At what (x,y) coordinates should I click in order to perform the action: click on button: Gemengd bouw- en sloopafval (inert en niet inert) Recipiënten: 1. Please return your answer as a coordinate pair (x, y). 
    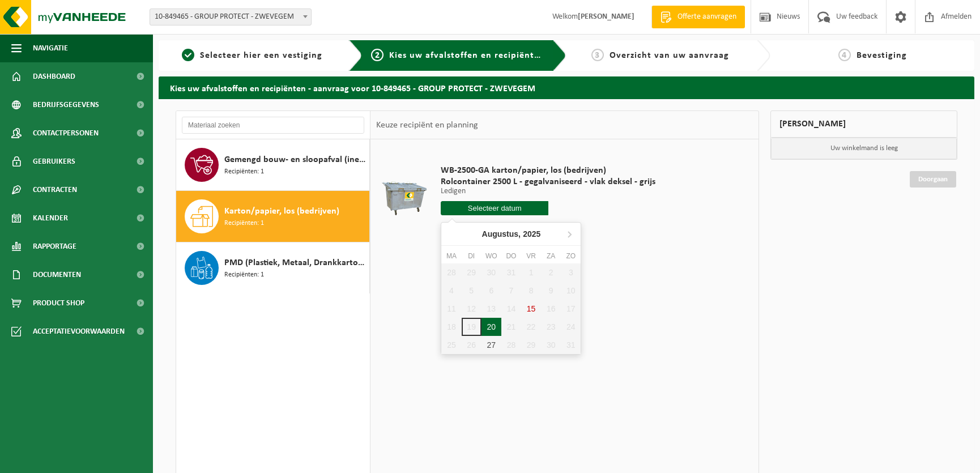
    Looking at the image, I should click on (273, 165).